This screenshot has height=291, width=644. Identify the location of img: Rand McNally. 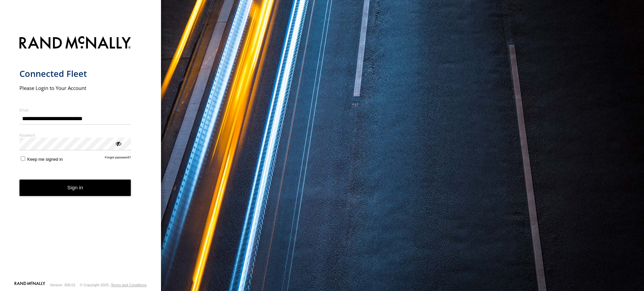
(76, 44).